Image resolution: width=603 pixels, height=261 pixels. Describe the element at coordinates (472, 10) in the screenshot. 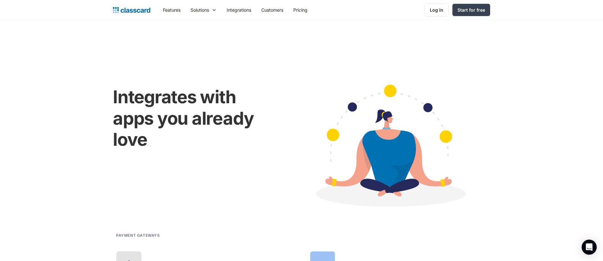

I see `div: Start for free` at that location.